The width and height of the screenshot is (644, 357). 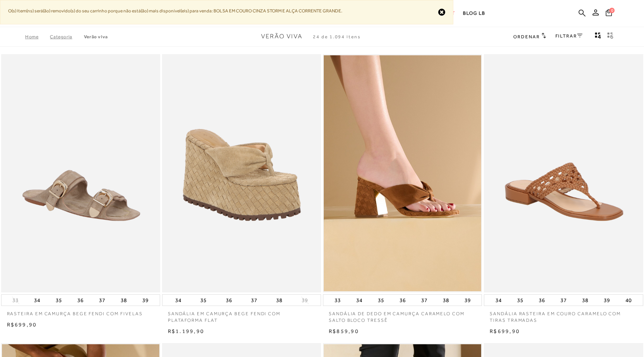 What do you see at coordinates (37, 37) in the screenshot?
I see `a: Home` at bounding box center [37, 37].